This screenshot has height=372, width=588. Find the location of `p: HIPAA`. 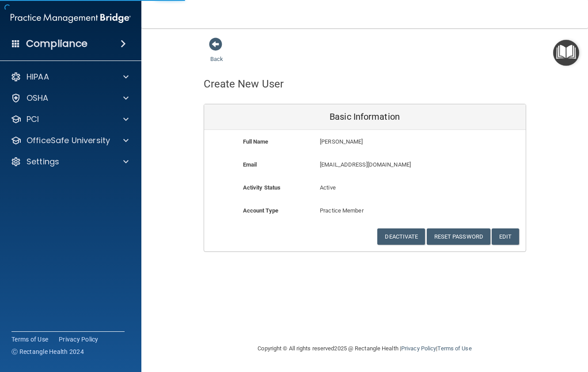

p: HIPAA is located at coordinates (38, 77).